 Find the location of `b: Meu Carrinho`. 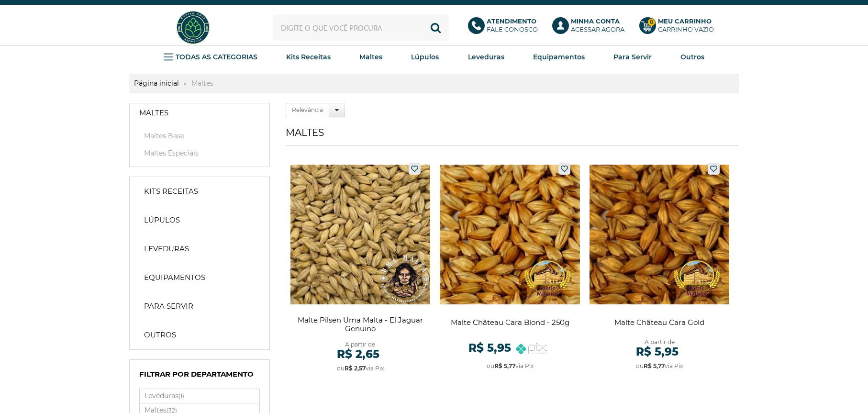

b: Meu Carrinho is located at coordinates (685, 21).